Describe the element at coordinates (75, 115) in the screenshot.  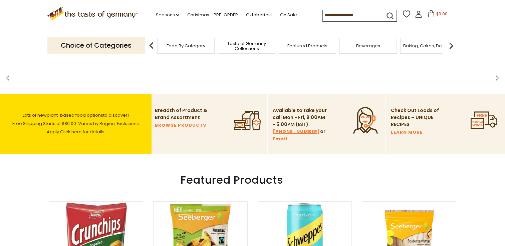
I see `span: plant-based food options` at that location.